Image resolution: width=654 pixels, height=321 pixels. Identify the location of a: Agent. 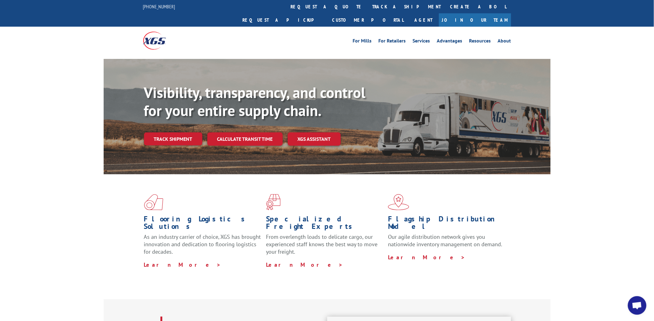
(424, 20).